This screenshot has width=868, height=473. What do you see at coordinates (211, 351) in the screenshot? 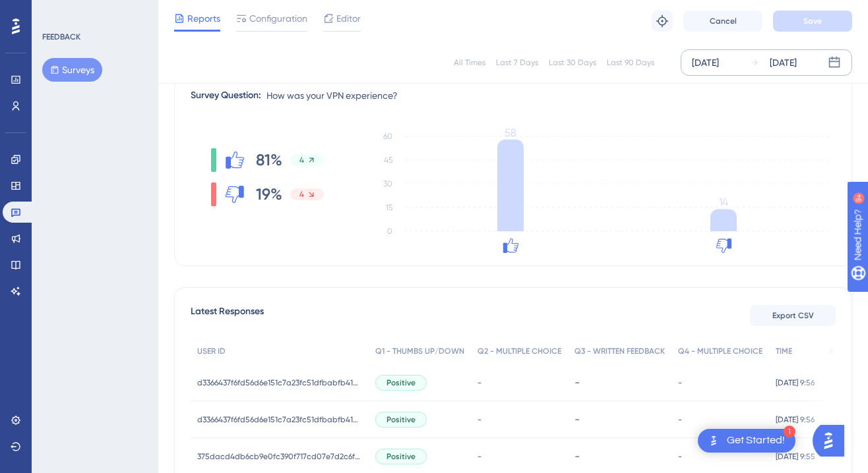
I see `span: USER ID` at bounding box center [211, 351].